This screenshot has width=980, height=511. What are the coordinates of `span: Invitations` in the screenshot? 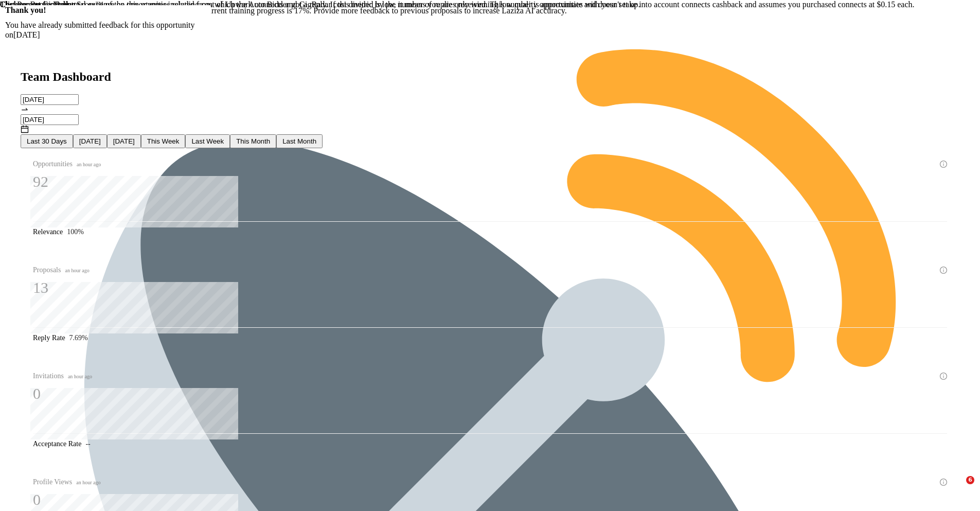 It's located at (62, 377).